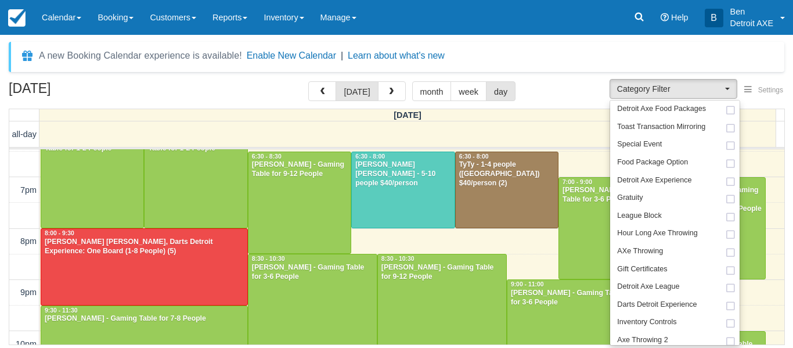 This screenshot has height=348, width=793. Describe the element at coordinates (28, 241) in the screenshot. I see `span: 8pm` at that location.